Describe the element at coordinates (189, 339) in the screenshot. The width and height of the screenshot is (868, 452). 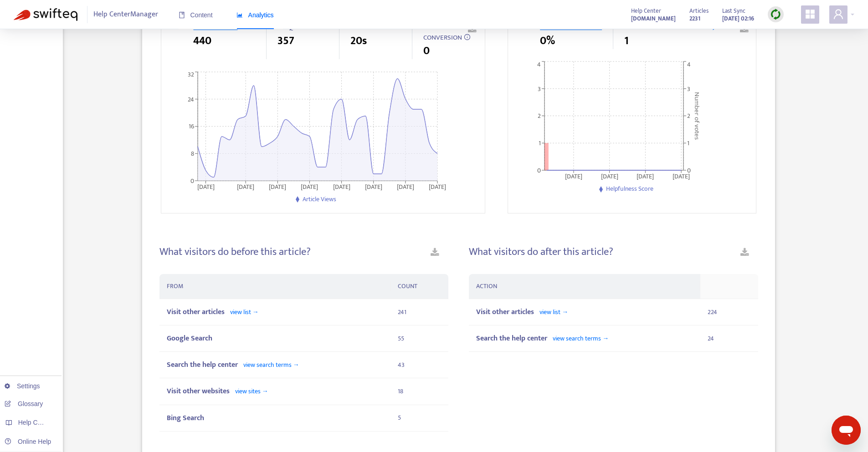
I see `span: Google Search` at that location.